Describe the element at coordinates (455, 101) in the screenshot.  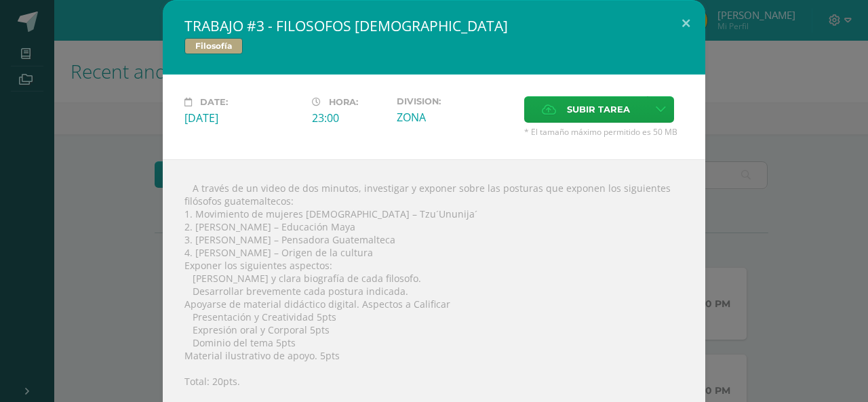
I see `label: Division:` at that location.